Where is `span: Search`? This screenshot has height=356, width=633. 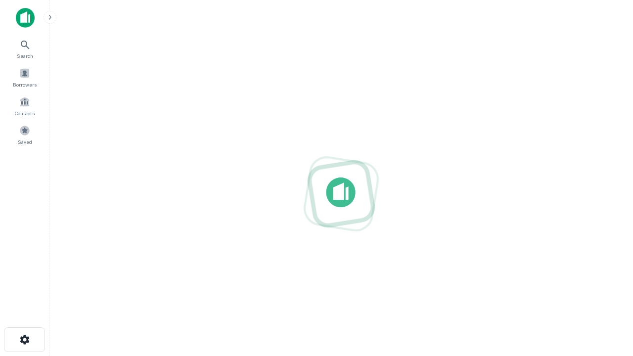
span: Search is located at coordinates (25, 56).